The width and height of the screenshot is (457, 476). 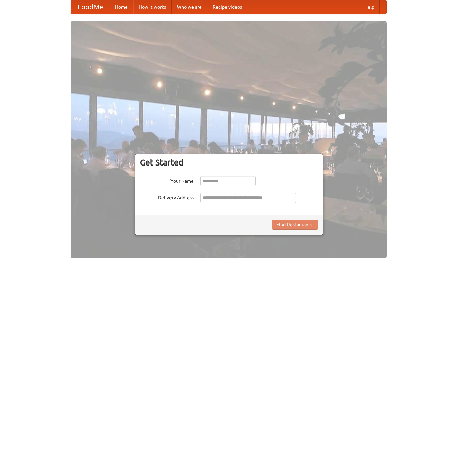 What do you see at coordinates (152, 7) in the screenshot?
I see `a: How it works` at bounding box center [152, 7].